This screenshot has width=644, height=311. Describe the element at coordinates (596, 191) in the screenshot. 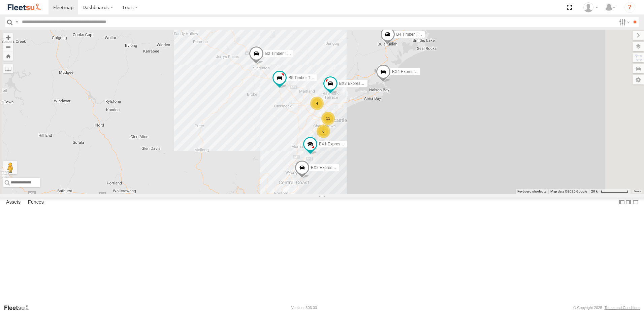

I see `span: 20 km` at that location.